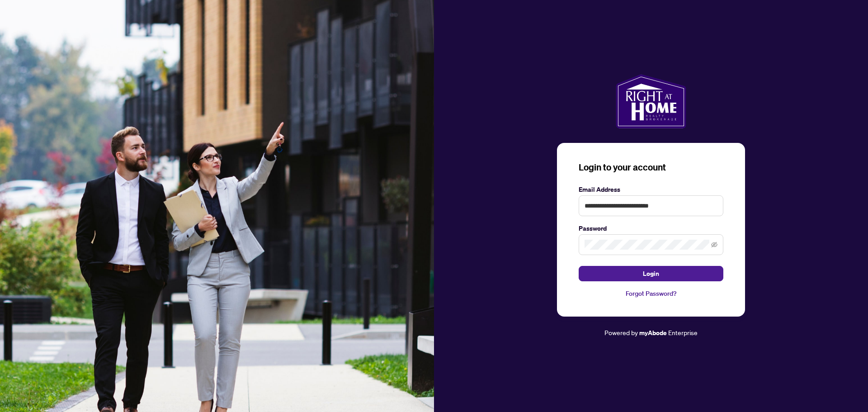 The width and height of the screenshot is (868, 412). Describe the element at coordinates (651, 190) in the screenshot. I see `label: Email Address` at that location.